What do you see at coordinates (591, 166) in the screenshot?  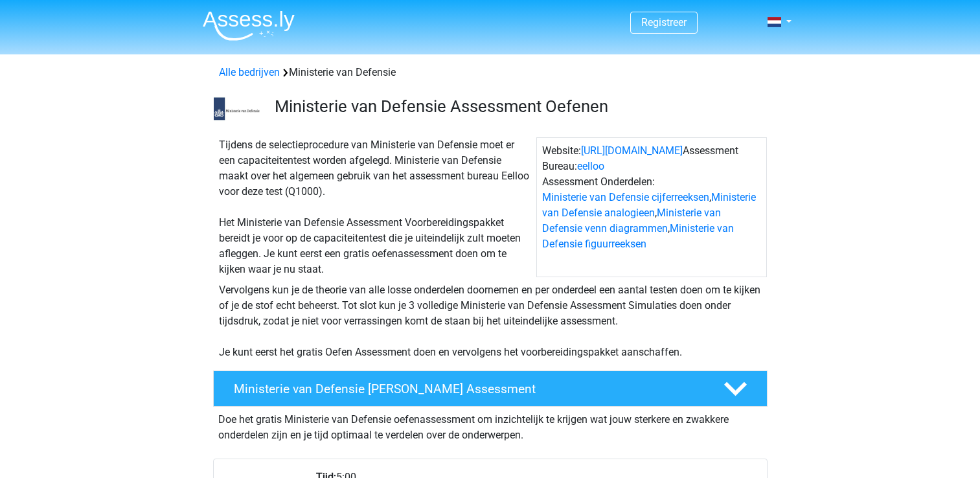 I see `a: eelloo` at bounding box center [591, 166].